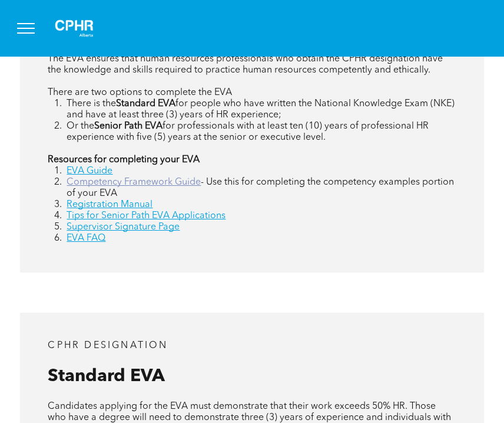  What do you see at coordinates (146, 216) in the screenshot?
I see `a: Tips for Senior Path EVA Applications` at bounding box center [146, 216].